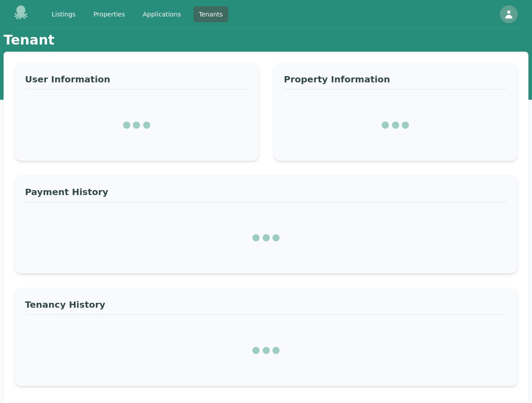 The image size is (532, 403). I want to click on a: Tenants, so click(211, 14).